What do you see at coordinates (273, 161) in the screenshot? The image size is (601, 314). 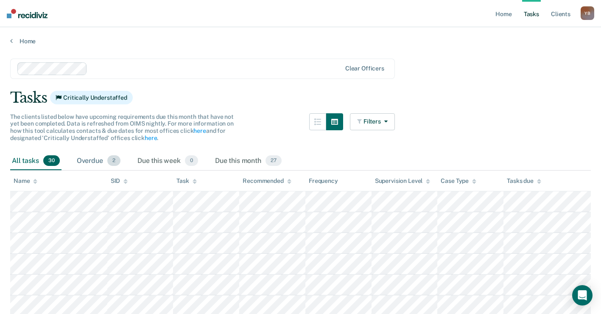 I see `span: 27` at bounding box center [273, 161].